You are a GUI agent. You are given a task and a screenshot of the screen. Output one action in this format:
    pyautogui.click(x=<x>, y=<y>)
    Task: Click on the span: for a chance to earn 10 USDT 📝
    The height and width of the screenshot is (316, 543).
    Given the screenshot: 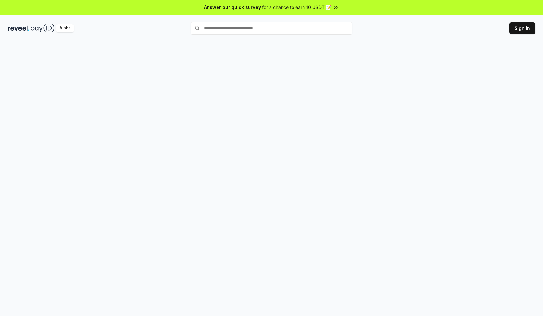 What is the action you would take?
    pyautogui.click(x=296, y=7)
    